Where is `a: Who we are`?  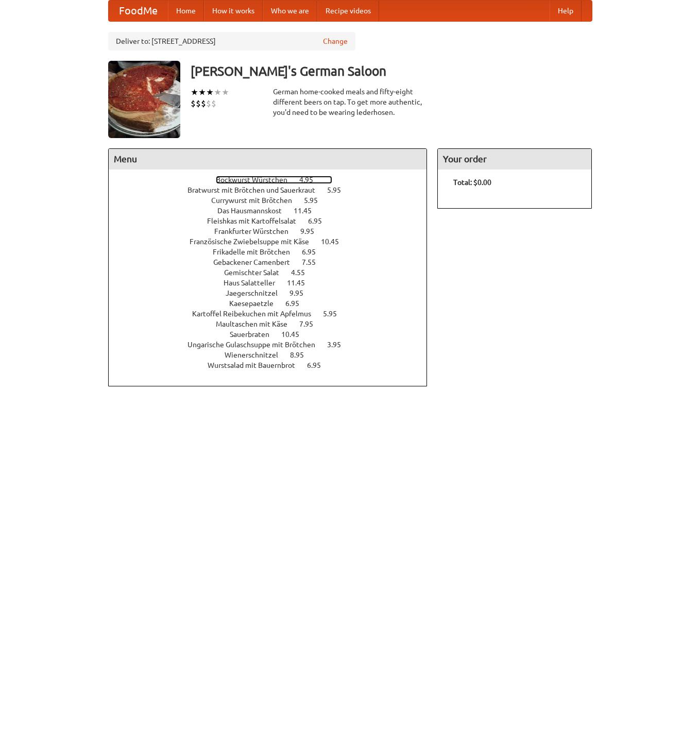
a: Who we are is located at coordinates (290, 11).